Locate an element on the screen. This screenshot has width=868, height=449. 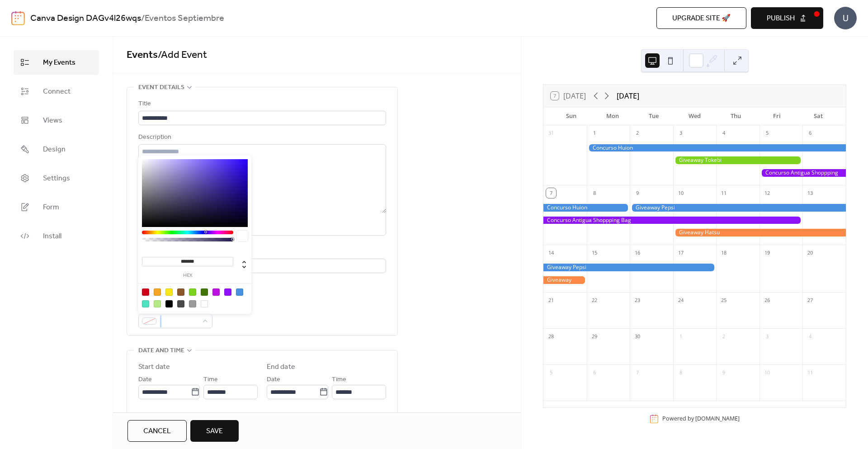
span: Upgrade site 🚀 is located at coordinates (701, 19).